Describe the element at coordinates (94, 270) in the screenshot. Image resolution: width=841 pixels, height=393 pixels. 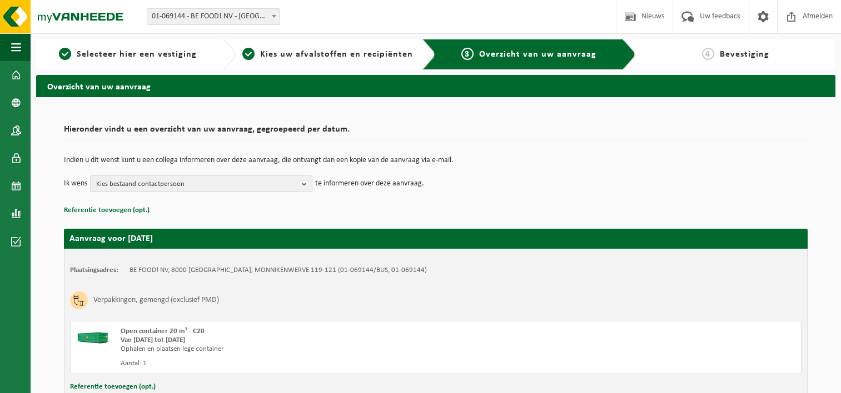
I see `strong: Plaatsingsadres:` at that location.